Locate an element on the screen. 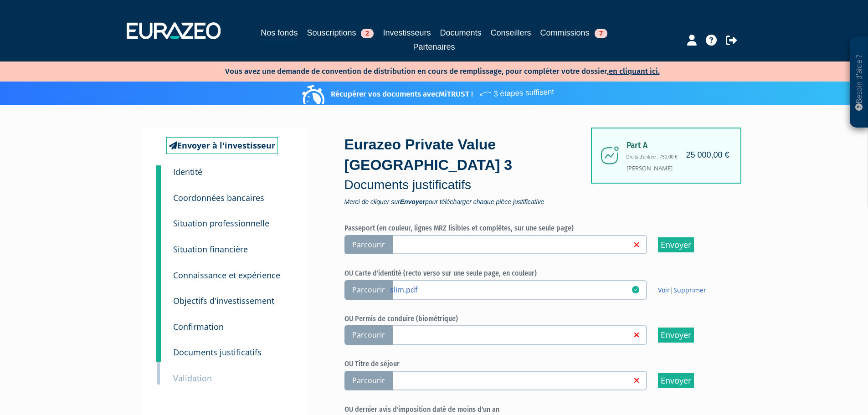 This screenshot has width=868, height=415. span: 7 is located at coordinates (601, 34).